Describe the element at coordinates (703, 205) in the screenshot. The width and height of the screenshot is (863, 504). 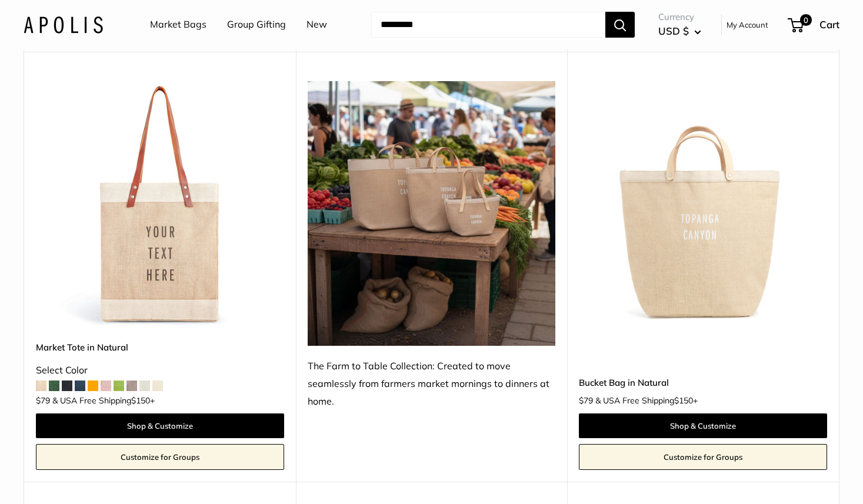
I see `a: Bucket Bag in NaturalBucket Bag in Natural` at that location.